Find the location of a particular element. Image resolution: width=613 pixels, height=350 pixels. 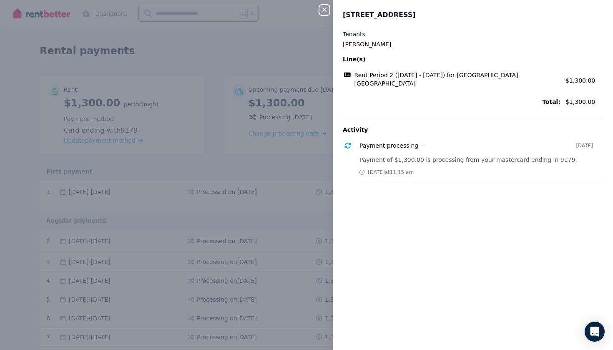

label: Tenants is located at coordinates (354, 34).